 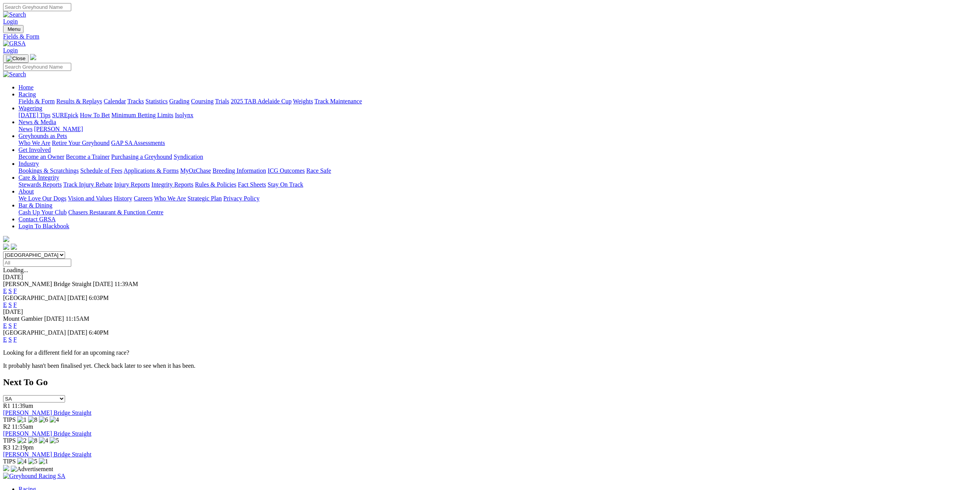 What do you see at coordinates (6, 247) in the screenshot?
I see `img: facebook.svg` at bounding box center [6, 247].